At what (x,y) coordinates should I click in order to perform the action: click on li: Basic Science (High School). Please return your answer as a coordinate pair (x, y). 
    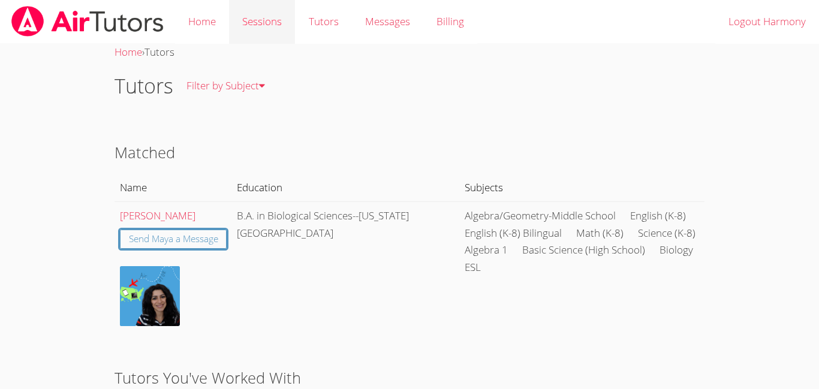
    Looking at the image, I should click on (583, 250).